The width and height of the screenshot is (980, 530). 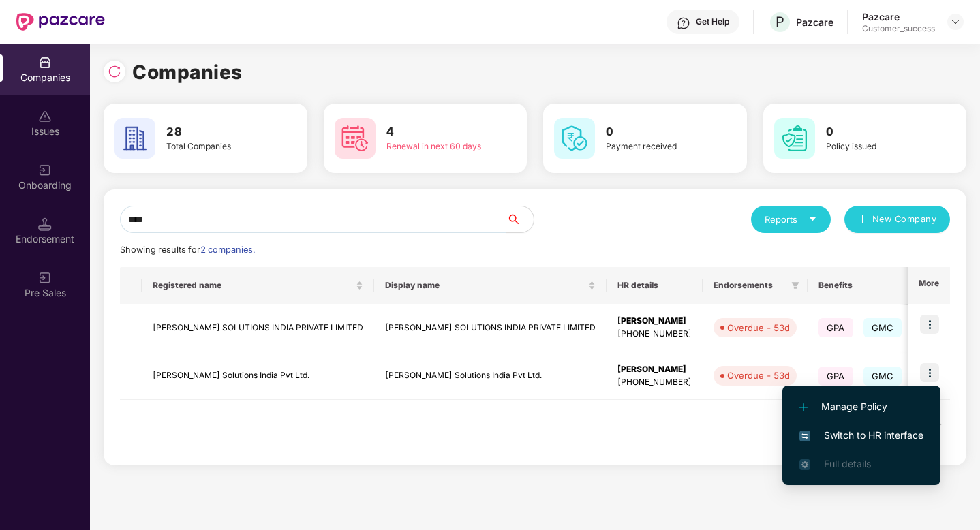 What do you see at coordinates (217, 132) in the screenshot?
I see `h3: 28` at bounding box center [217, 132].